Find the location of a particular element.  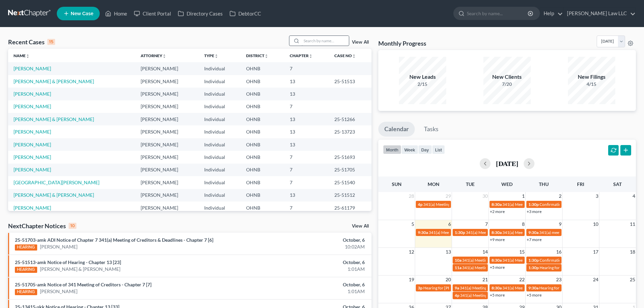

a: Attorneyunfold_more is located at coordinates (154, 55).